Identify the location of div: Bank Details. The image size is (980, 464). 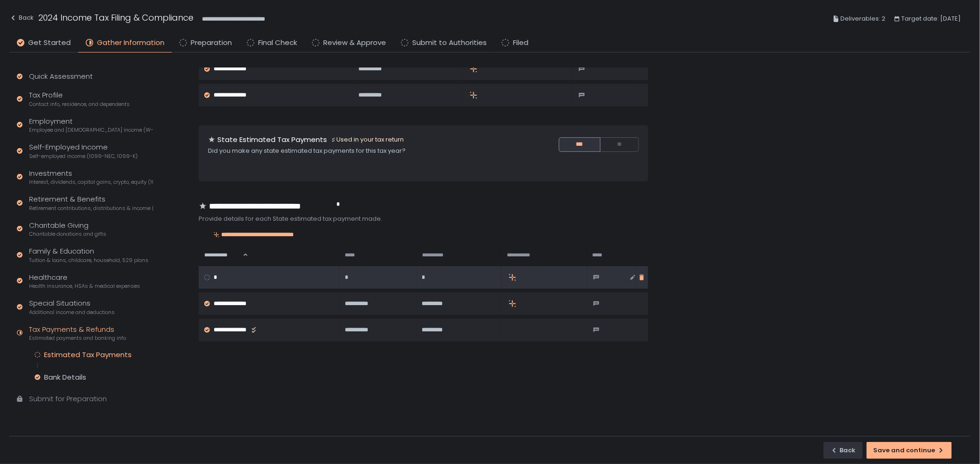
(65, 377).